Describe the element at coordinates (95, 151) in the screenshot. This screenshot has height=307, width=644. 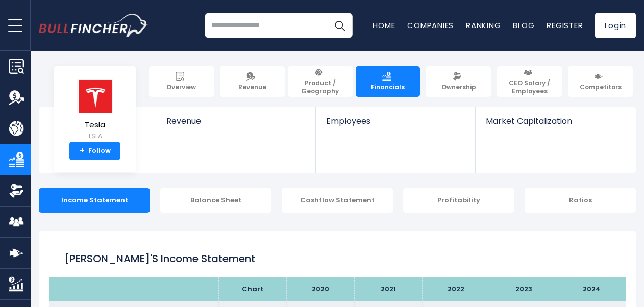
I see `a: +Follow` at that location.